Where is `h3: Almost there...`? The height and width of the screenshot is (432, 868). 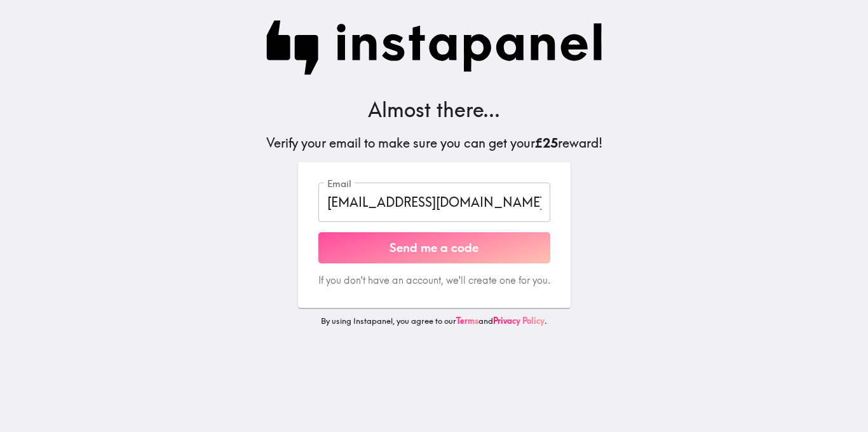
h3: Almost there... is located at coordinates (434, 109).